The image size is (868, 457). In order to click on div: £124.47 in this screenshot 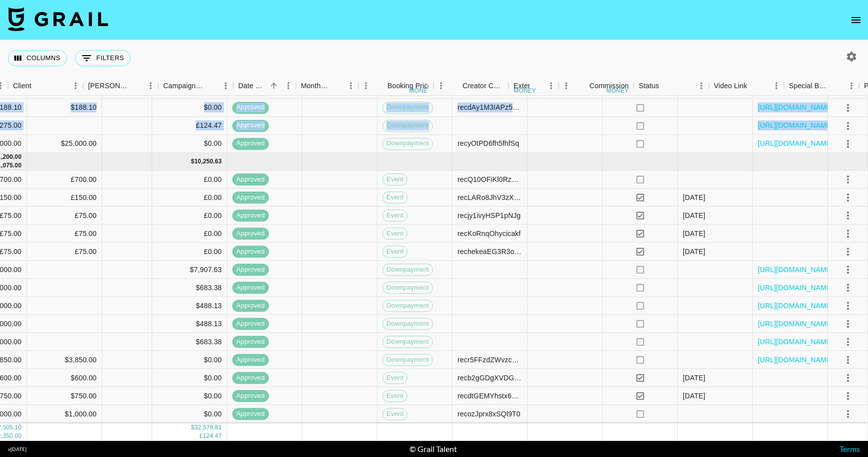, I will do `click(190, 126)`.